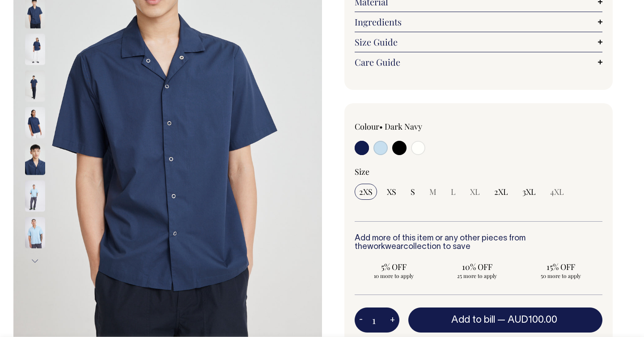  I want to click on span: 10% OFF, so click(477, 267).